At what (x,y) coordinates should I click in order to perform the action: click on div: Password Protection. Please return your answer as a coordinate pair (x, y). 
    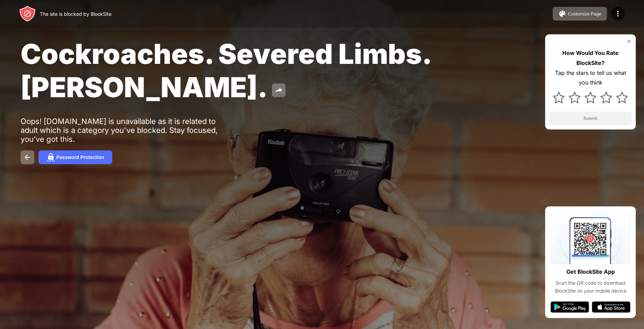
    Looking at the image, I should click on (80, 157).